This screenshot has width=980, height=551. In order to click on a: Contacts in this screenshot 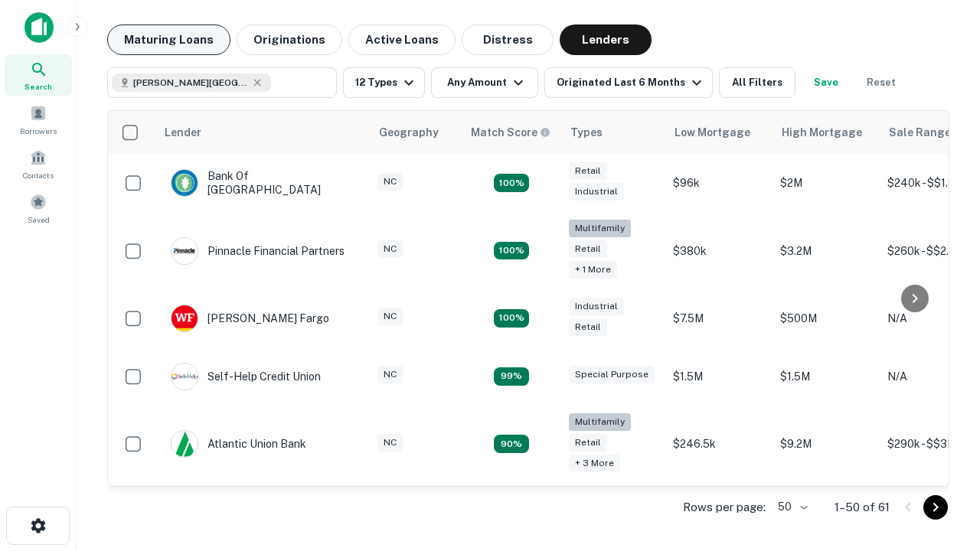, I will do `click(38, 163)`.